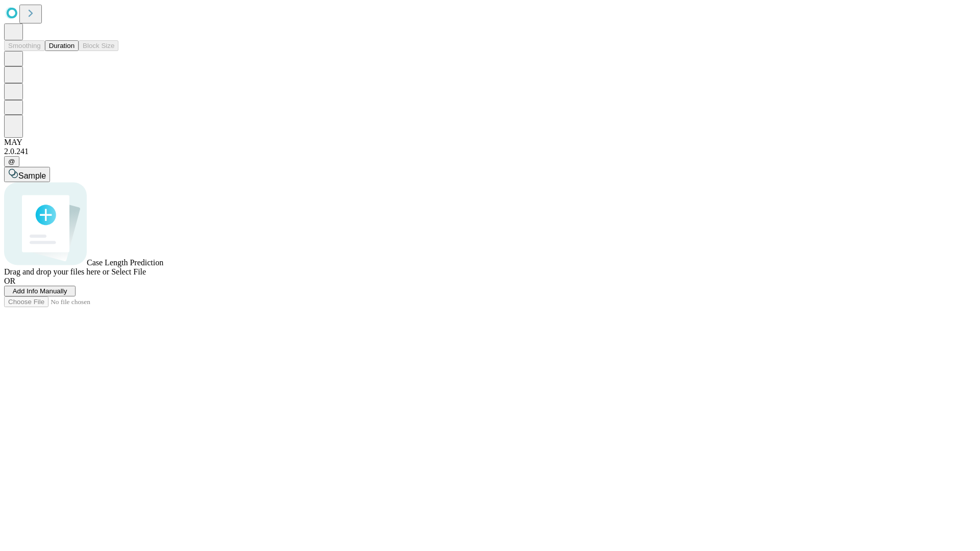 The height and width of the screenshot is (551, 980). Describe the element at coordinates (25, 45) in the screenshot. I see `button: Smoothing` at that location.